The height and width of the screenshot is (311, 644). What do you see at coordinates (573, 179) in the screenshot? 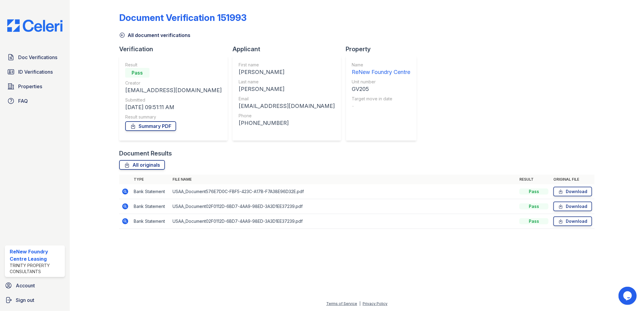
I see `th: Original file` at bounding box center [573, 179].